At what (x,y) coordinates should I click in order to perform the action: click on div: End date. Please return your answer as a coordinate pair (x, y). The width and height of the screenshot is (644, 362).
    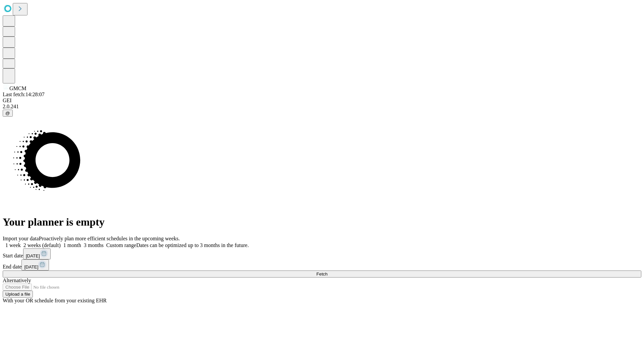
    Looking at the image, I should click on (322, 265).